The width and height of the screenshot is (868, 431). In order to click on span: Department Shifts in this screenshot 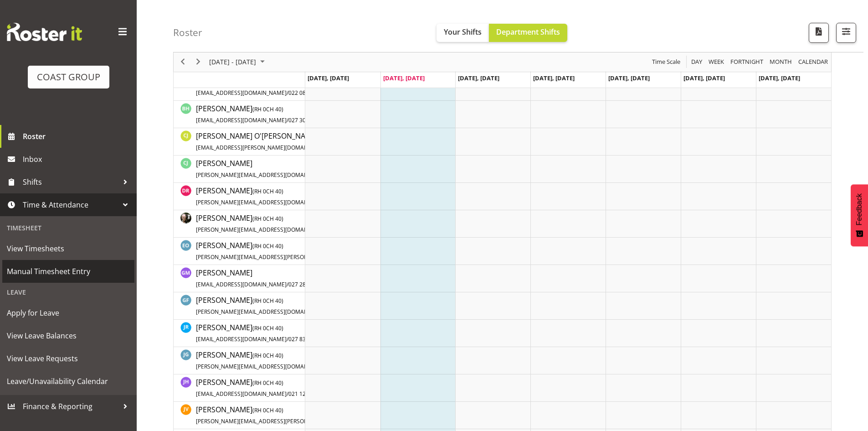, I will do `click(529, 32)`.